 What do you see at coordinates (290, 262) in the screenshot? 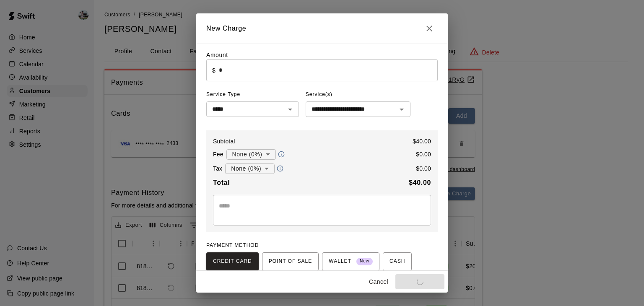
I see `span: POINT OF SALE` at bounding box center [290, 262].